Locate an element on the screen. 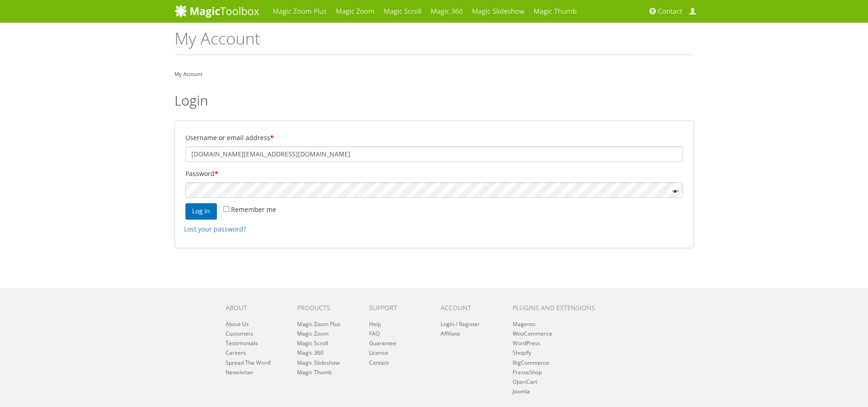 This screenshot has width=868, height=407. label: Username or email address is located at coordinates (434, 138).